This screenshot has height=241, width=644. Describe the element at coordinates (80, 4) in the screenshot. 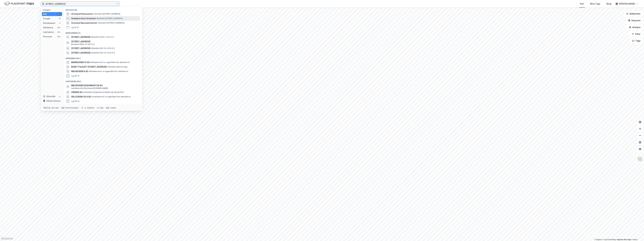

I see `input: Søk på adresse, matrikkel, gårdeiere, leietakere eller personer` at that location.